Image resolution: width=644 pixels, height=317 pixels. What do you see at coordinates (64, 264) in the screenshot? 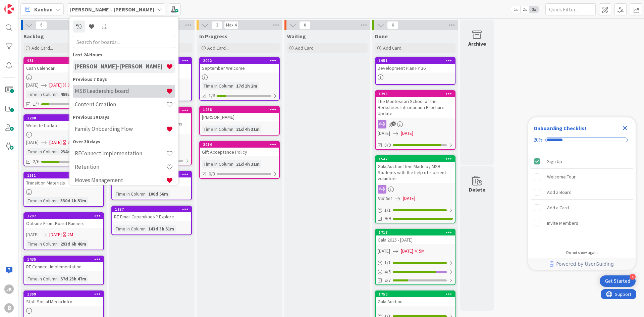
I see `div: 1435RE Connect Implementation` at bounding box center [64, 264].